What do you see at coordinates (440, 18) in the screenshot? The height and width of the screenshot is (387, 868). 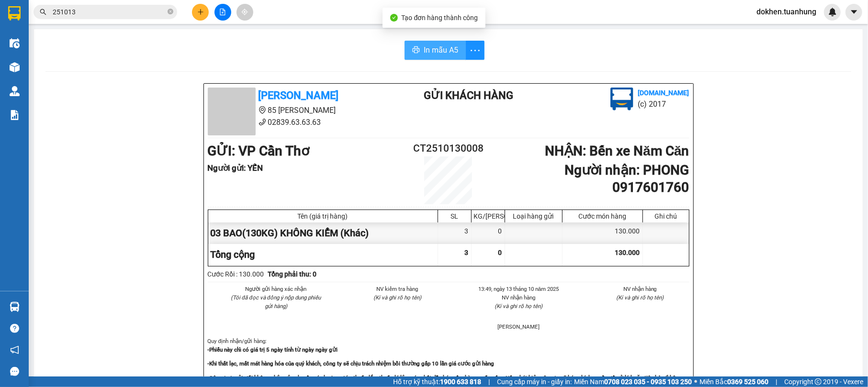 I see `span: Tạo đơn hàng thành công` at bounding box center [440, 18].